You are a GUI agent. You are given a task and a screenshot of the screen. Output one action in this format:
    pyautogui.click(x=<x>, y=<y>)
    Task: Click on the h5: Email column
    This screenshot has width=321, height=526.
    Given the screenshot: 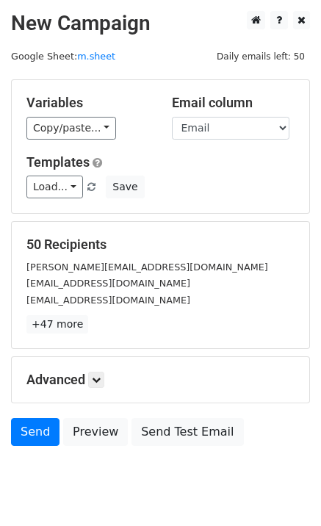 What is the action you would take?
    pyautogui.click(x=234, y=103)
    